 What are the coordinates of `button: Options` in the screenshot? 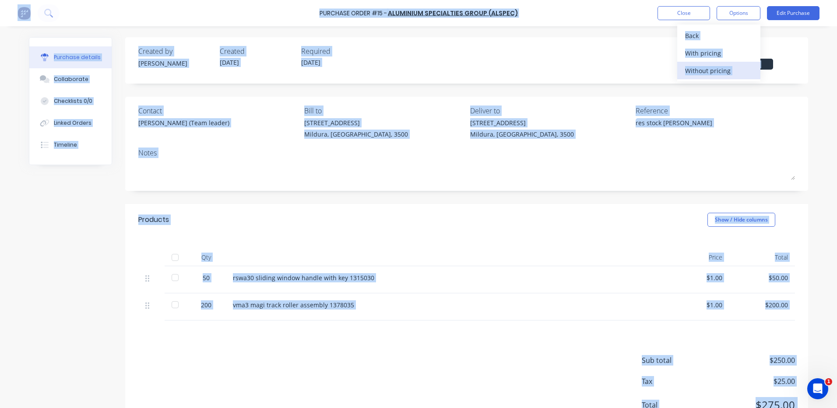 It's located at (739, 13).